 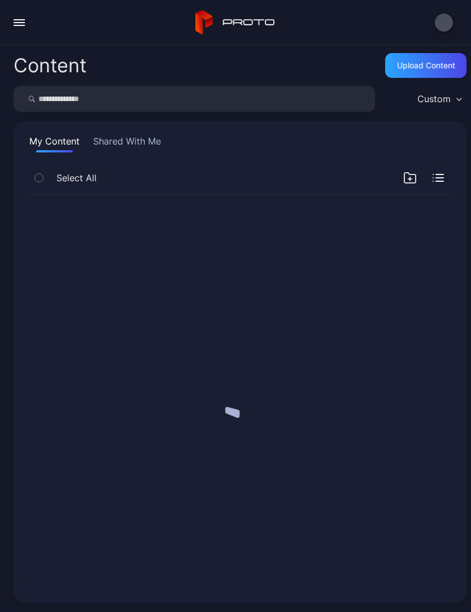 What do you see at coordinates (50, 65) in the screenshot?
I see `div: Content` at bounding box center [50, 65].